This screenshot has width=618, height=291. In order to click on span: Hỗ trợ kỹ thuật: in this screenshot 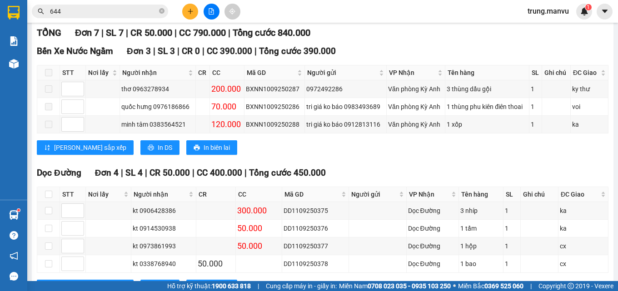, I will do `click(209, 286)`.